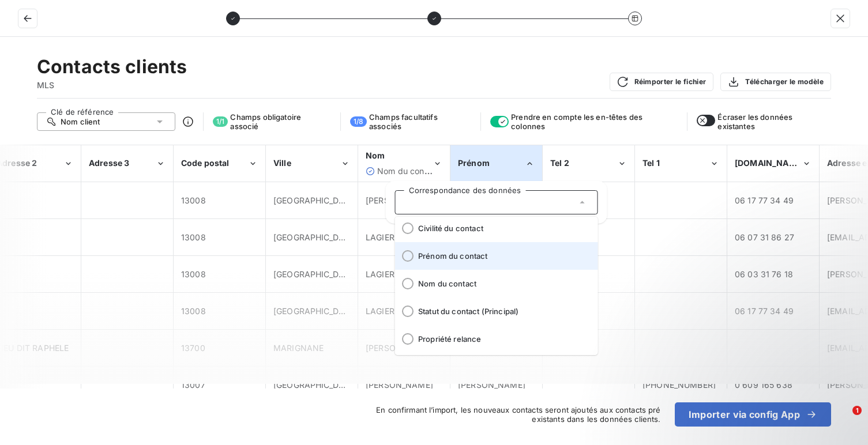 This screenshot has width=868, height=445. What do you see at coordinates (112, 67) in the screenshot?
I see `h2: Contacts clients` at bounding box center [112, 67].